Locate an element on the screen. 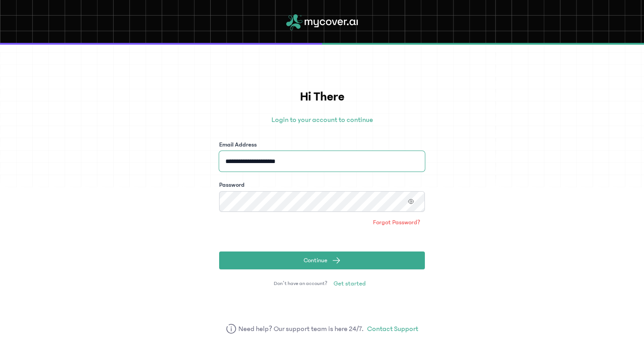  button: Continue is located at coordinates (322, 260).